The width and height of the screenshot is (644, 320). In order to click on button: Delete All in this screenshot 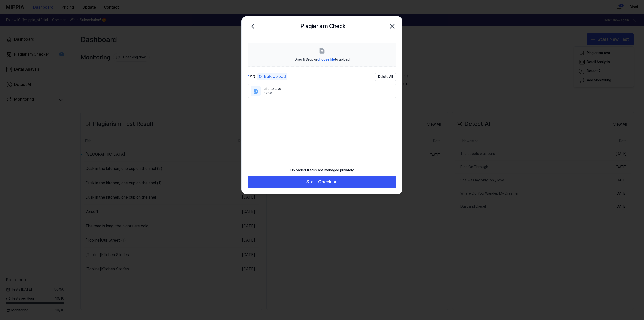, I will do `click(385, 77)`.